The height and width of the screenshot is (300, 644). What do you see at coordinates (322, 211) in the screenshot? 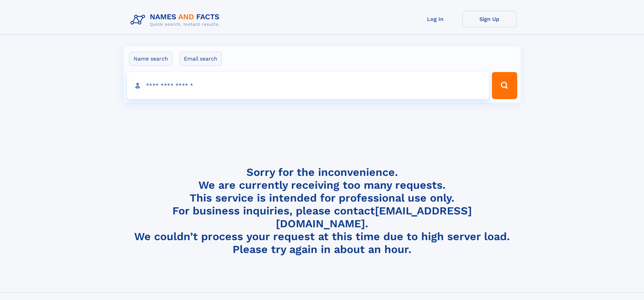
I see `h4: Sorry for the inconvenience. We are currently receiving too many requests. This service is intend...` at bounding box center [322, 211].